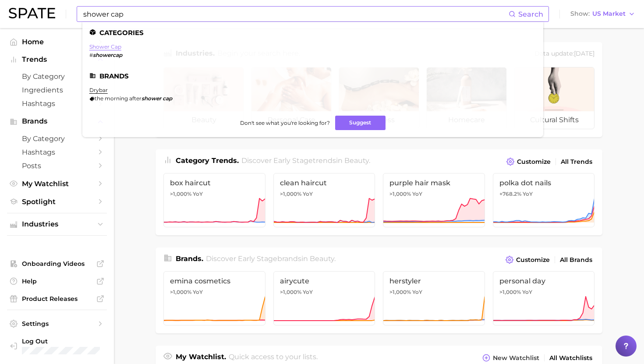 Image resolution: width=644 pixels, height=364 pixels. Describe the element at coordinates (554, 120) in the screenshot. I see `span: cultural shifts` at that location.